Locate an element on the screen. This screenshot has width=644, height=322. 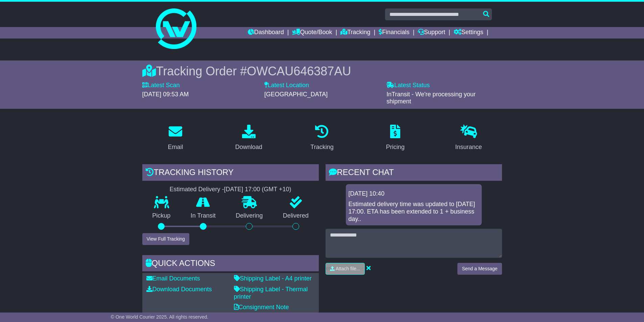
label: Latest Location is located at coordinates (287, 86).